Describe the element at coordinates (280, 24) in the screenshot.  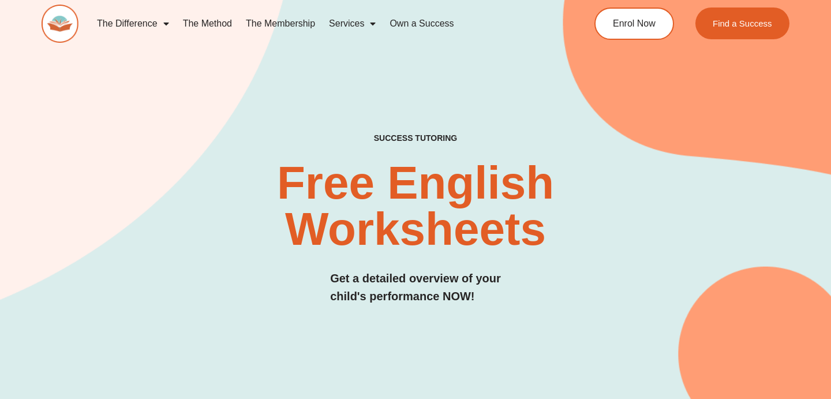
I see `a: The Membership` at that location.